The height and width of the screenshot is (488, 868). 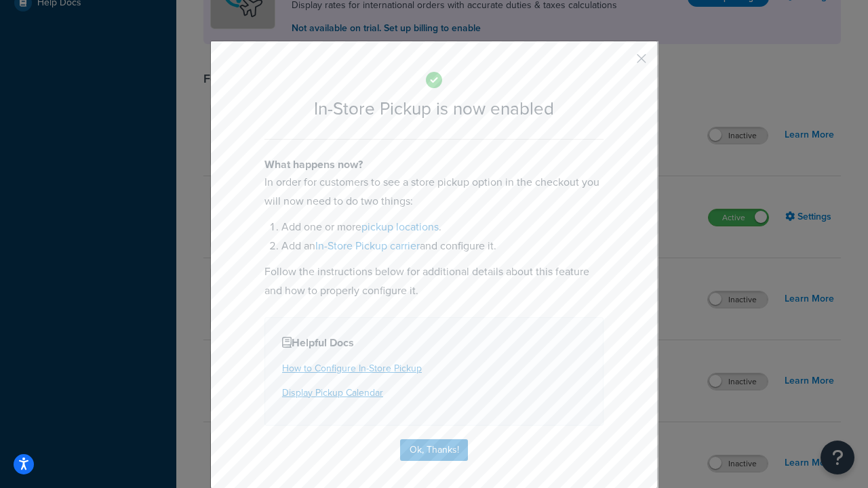 I want to click on a: How to Configure In-Store Pickup, so click(x=352, y=368).